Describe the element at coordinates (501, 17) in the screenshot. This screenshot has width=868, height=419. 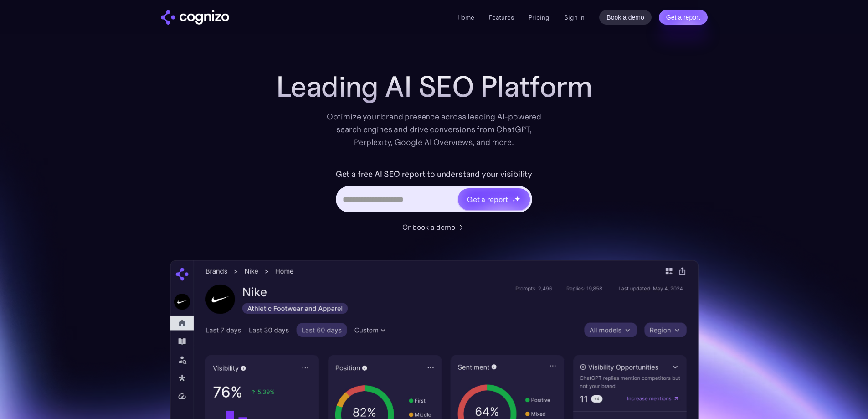
I see `a: Features` at that location.